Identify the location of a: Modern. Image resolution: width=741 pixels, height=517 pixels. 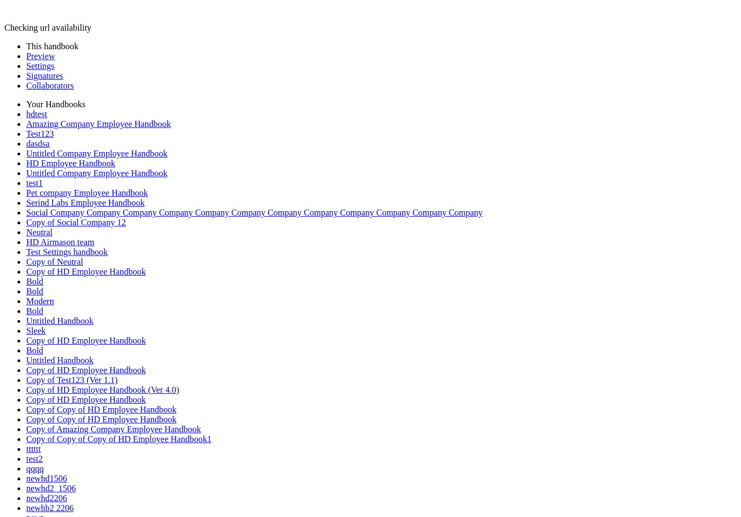
(40, 301).